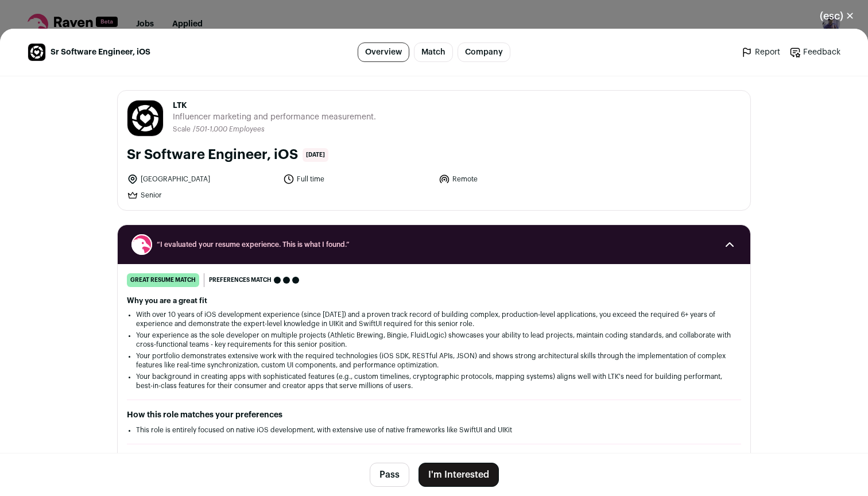 The width and height of the screenshot is (868, 496). Describe the element at coordinates (212, 155) in the screenshot. I see `h1: Sr Software Engineer, iOS` at that location.